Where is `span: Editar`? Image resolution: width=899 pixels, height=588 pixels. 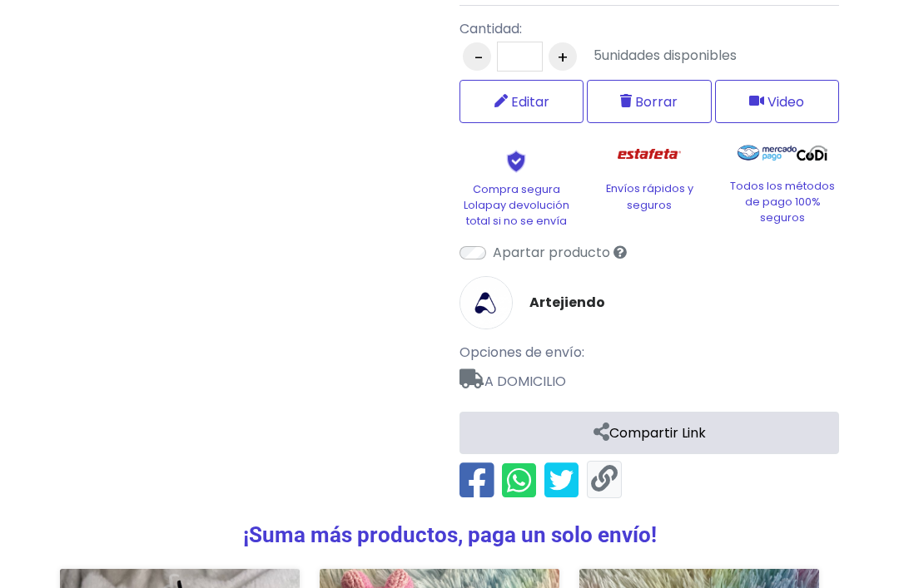
span: Editar is located at coordinates (531, 102).